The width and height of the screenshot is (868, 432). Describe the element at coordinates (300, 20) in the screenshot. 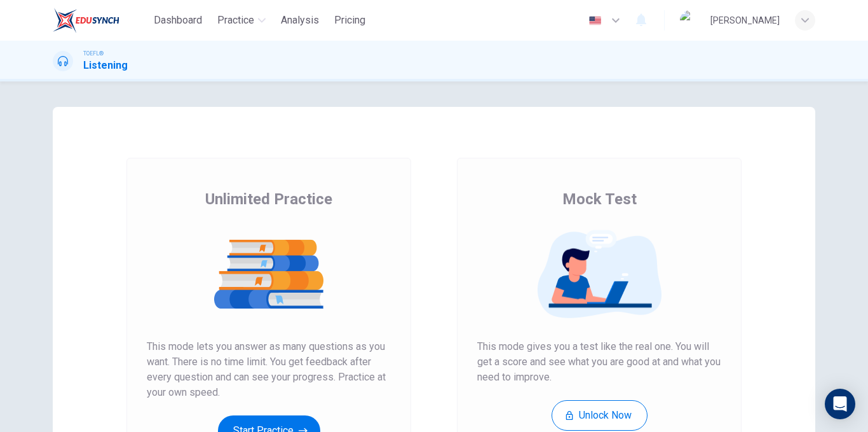

I see `span: Analysis` at that location.